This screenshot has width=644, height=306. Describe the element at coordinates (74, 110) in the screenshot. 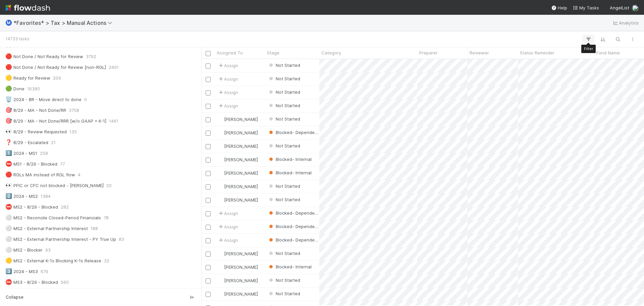

I see `span: 3758` at that location.